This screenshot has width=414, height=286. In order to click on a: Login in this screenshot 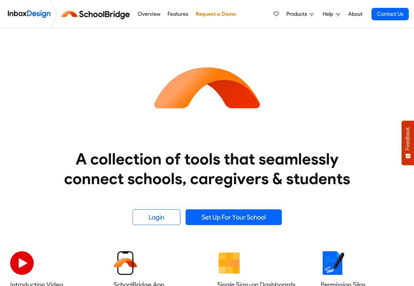, I will do `click(156, 217)`.